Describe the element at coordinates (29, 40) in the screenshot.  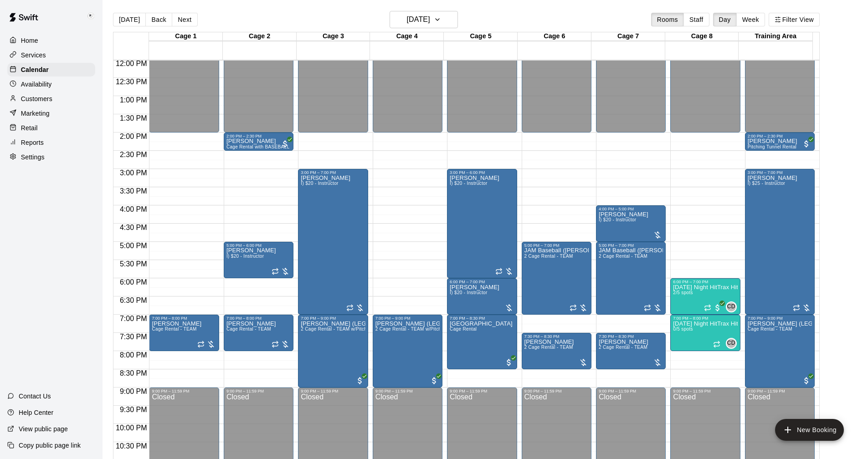
I see `p: Home` at that location.